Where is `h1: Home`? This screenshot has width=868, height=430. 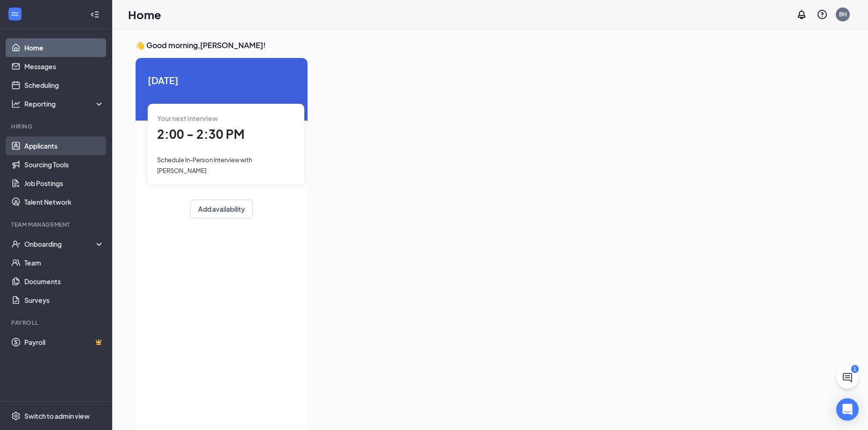
h1: Home is located at coordinates (144, 15).